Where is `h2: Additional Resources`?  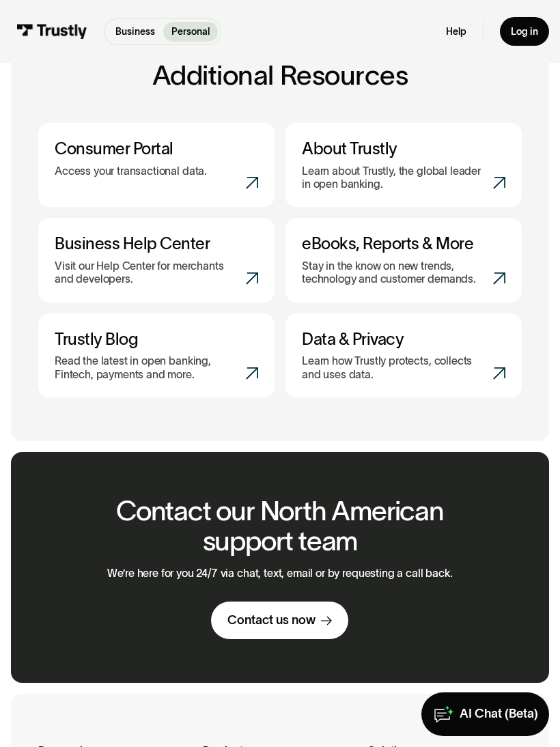 h2: Additional Resources is located at coordinates (280, 75).